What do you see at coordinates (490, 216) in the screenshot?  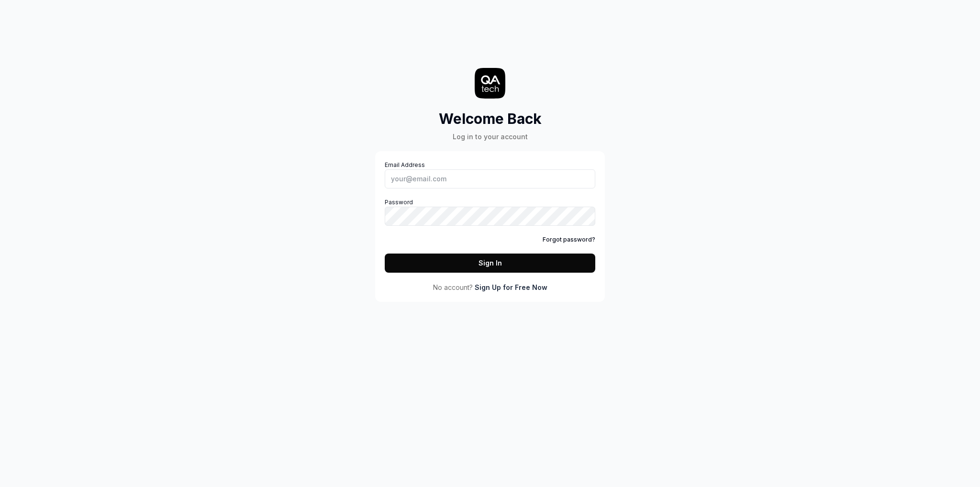 I see `input: Password` at bounding box center [490, 216].